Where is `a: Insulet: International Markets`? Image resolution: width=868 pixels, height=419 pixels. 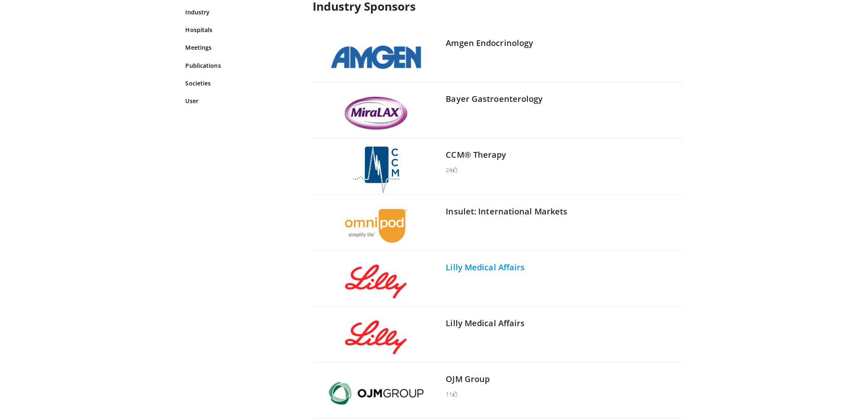
a: Insulet: International Markets is located at coordinates (507, 211).